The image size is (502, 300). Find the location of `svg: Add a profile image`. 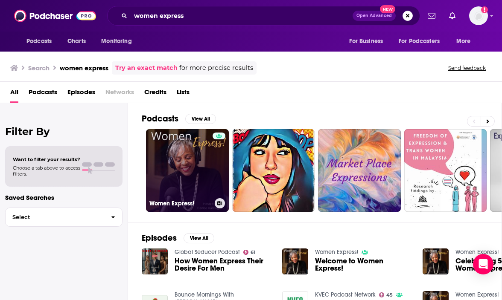

svg: Add a profile image is located at coordinates (484, 10).